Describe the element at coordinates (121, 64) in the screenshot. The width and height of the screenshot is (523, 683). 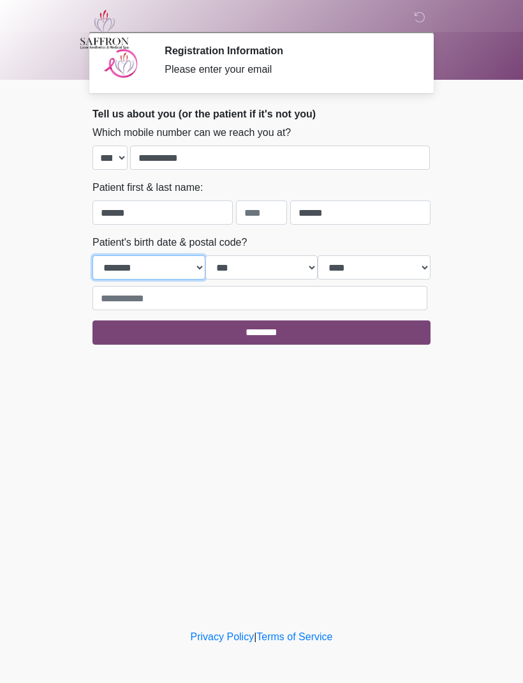
I see `img: Agent Avatar` at that location.